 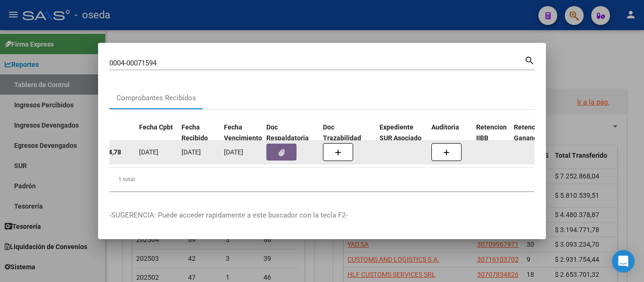 I want to click on datatable-header-cell: Retencion IIBB, so click(x=491, y=138).